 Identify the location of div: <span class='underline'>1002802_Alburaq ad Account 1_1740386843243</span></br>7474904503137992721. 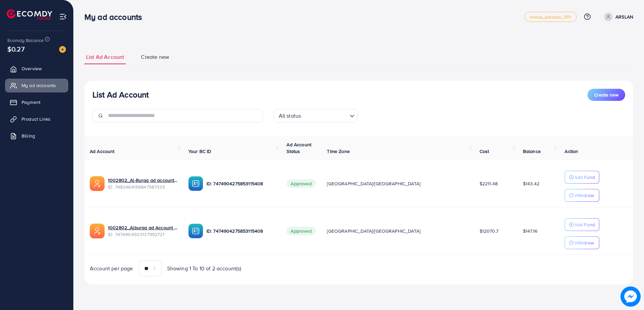
(143, 231).